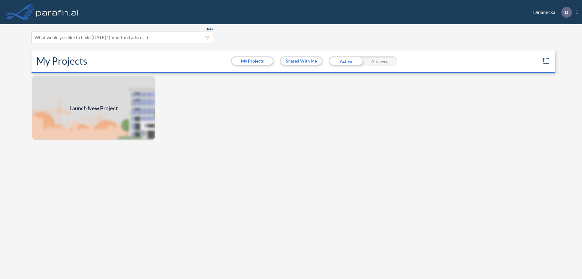 Image resolution: width=582 pixels, height=279 pixels. What do you see at coordinates (57, 12) in the screenshot?
I see `img: logo` at bounding box center [57, 12].